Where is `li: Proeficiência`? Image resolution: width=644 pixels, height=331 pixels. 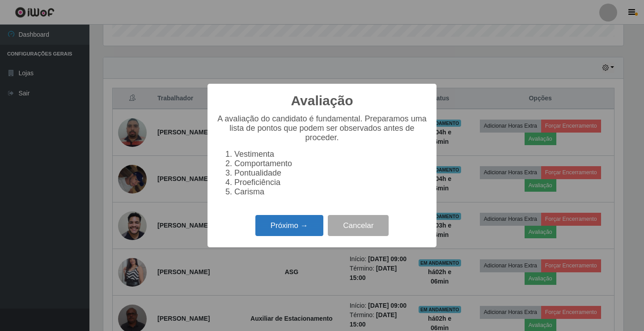 li: Proeficiência is located at coordinates (331, 182).